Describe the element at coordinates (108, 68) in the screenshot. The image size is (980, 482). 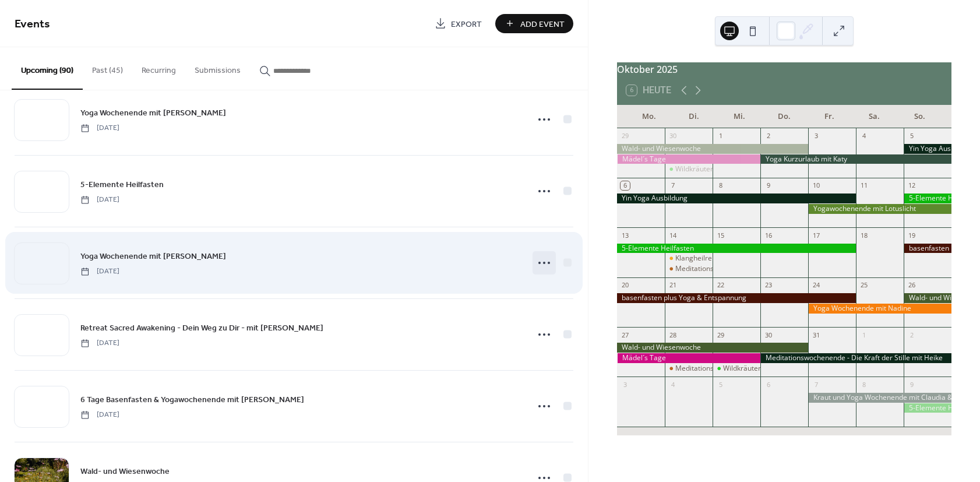
I see `button: Past (45)` at that location.